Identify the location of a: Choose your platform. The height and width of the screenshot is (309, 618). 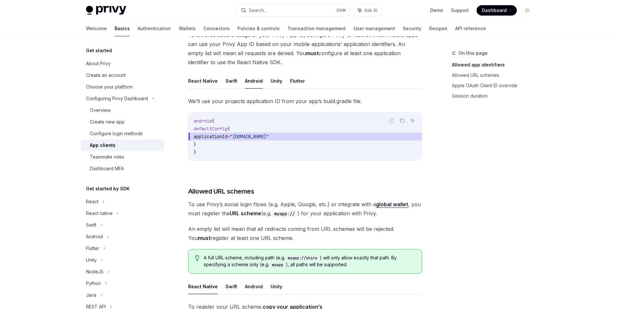
(122, 87).